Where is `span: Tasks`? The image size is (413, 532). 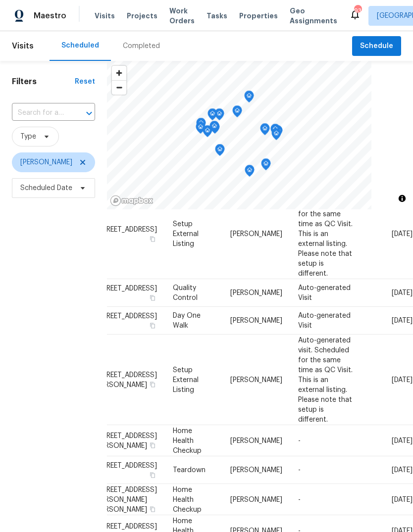
span: Tasks is located at coordinates (217, 16).